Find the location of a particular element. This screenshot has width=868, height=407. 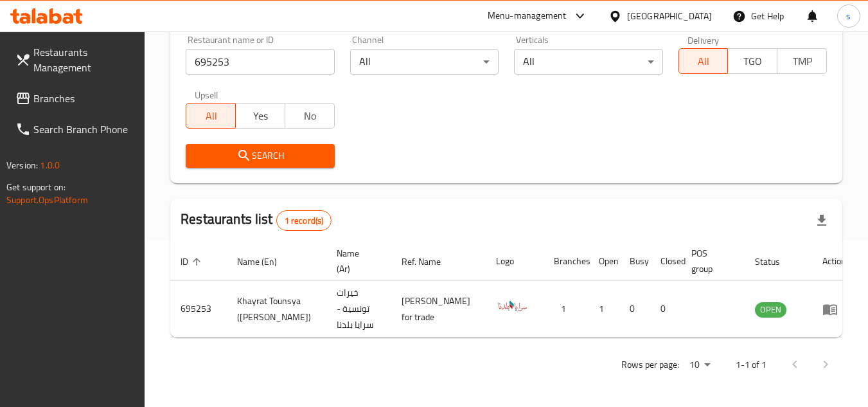

span: OPEN is located at coordinates (770, 309).